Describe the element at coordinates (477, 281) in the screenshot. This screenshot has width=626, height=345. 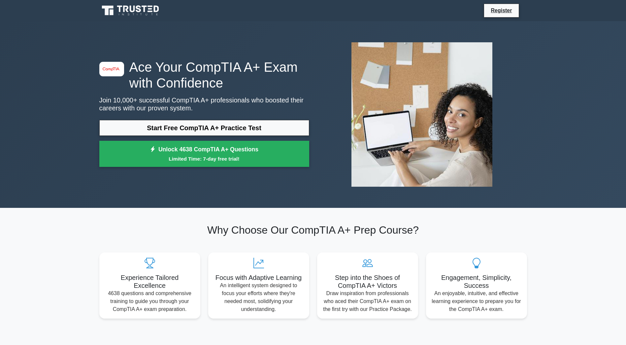
I see `h5: Engagement, Simplicity, Success` at that location.